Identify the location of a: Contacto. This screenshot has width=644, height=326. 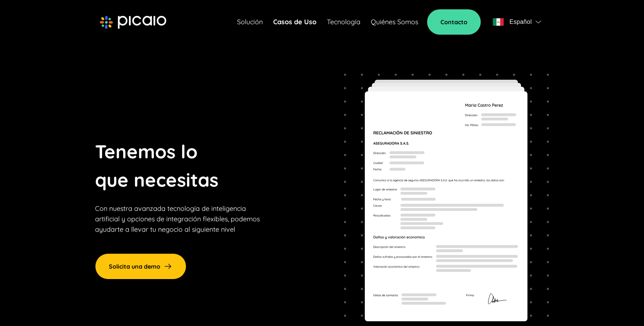
(454, 22).